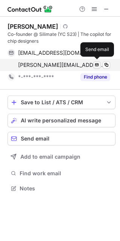 Image resolution: width=120 pixels, height=241 pixels. I want to click on span: Send email, so click(35, 139).